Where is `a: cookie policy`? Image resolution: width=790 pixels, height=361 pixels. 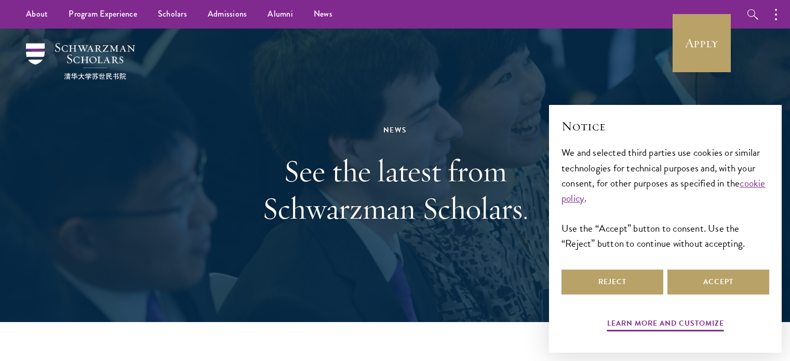
a: cookie policy is located at coordinates (664, 191).